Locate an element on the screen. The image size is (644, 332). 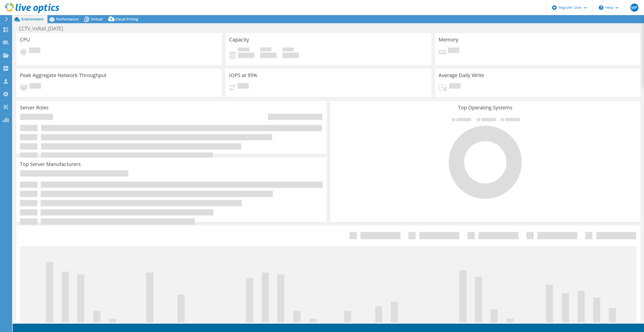
span: Free is located at coordinates (266, 50).